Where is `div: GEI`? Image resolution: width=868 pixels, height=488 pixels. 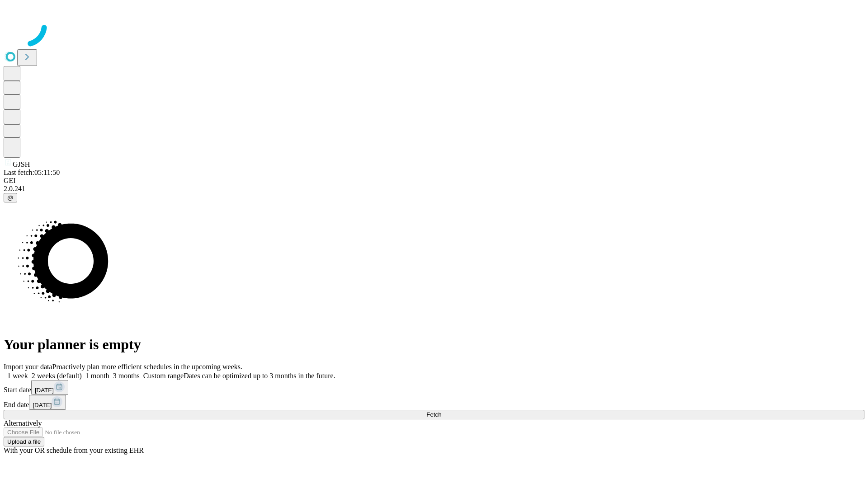 div: GEI is located at coordinates (434, 181).